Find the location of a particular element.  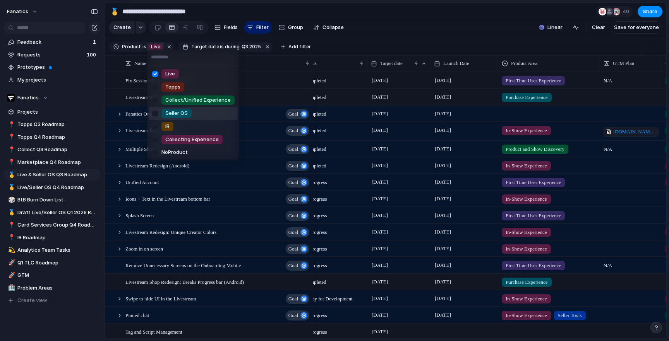

span: Collect/Unified Experience is located at coordinates (198, 100).